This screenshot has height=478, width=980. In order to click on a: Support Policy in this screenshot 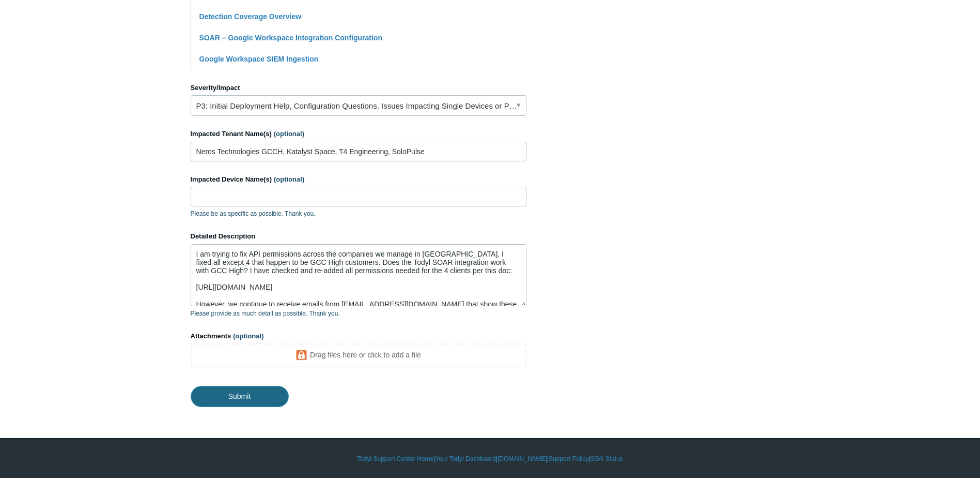, I will do `click(568, 458)`.